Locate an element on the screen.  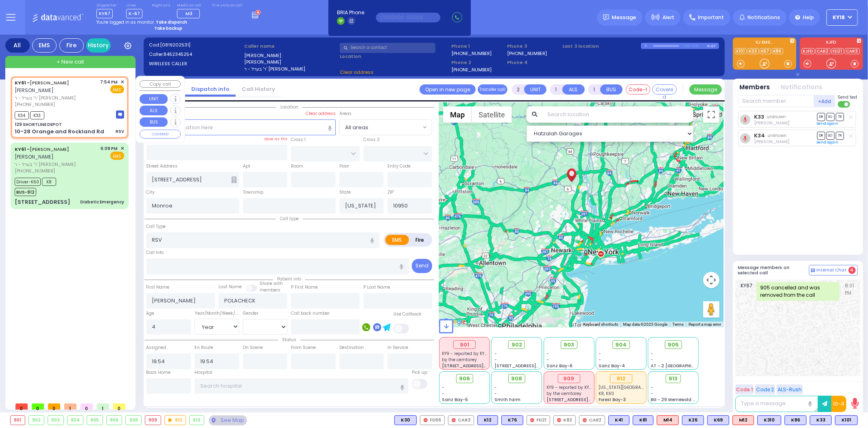
span: Call type is located at coordinates (289, 218).